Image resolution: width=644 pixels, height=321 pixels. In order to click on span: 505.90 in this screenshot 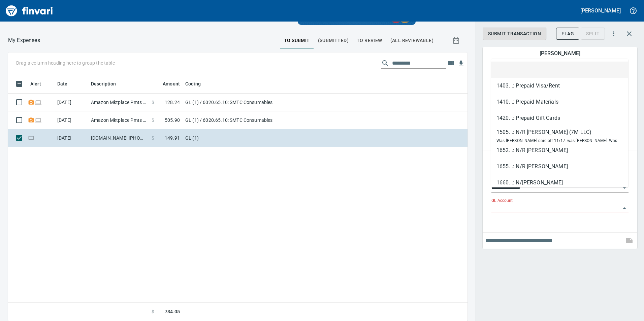, I will do `click(172, 120)`.